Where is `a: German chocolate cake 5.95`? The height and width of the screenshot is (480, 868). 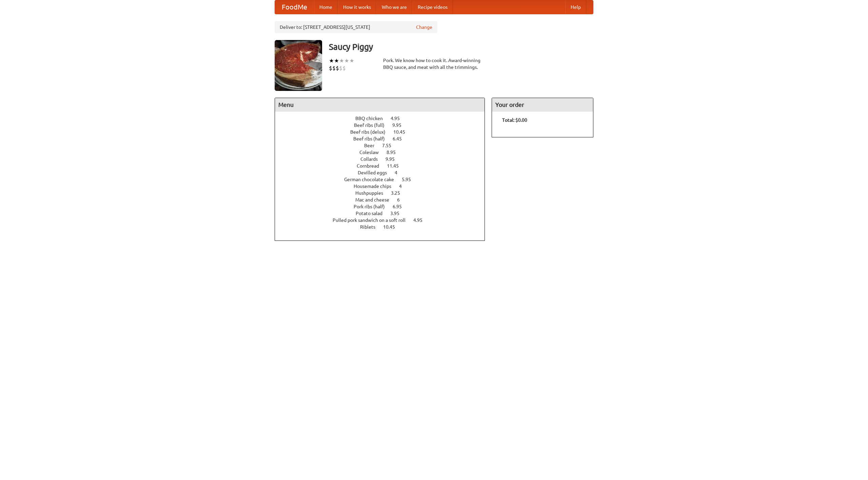 a: German chocolate cake 5.95 is located at coordinates (384, 179).